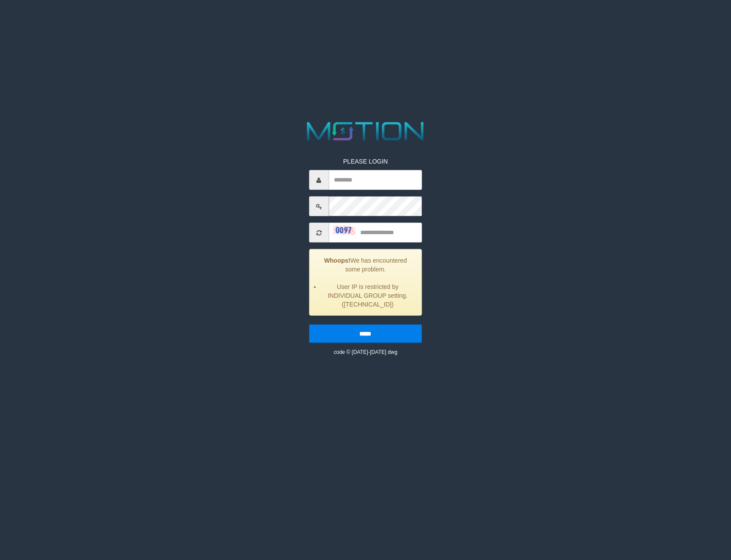 The height and width of the screenshot is (560, 731). I want to click on img: MOTION_logo.png, so click(365, 131).